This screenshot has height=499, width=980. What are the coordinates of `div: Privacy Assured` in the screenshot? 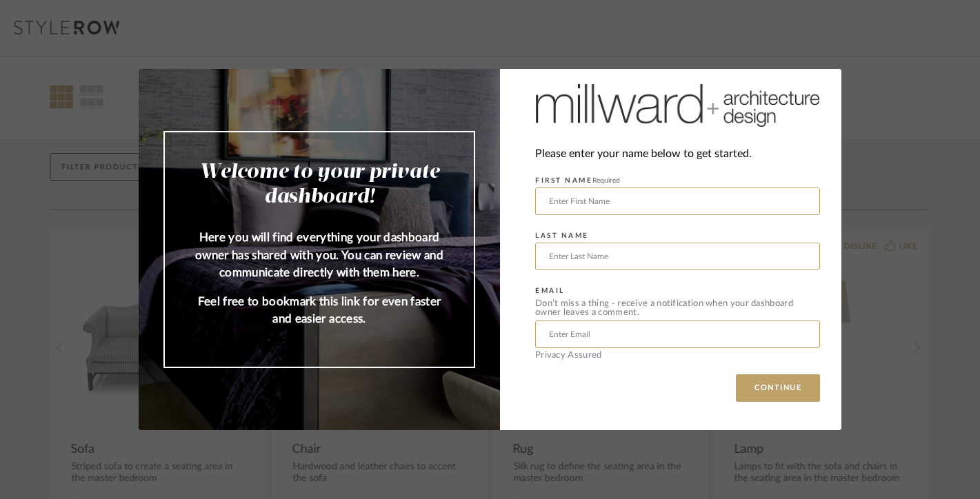 It's located at (677, 355).